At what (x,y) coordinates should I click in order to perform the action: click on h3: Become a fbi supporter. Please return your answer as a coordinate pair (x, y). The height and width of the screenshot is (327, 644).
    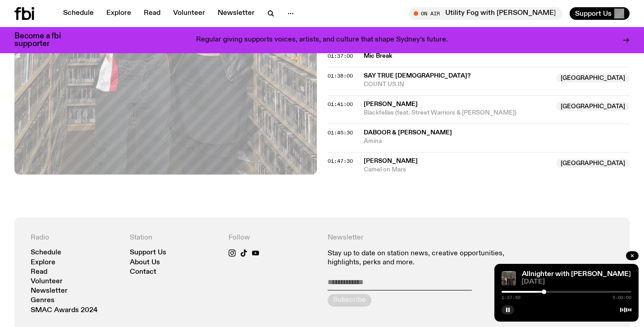
    Looking at the image, I should click on (44, 40).